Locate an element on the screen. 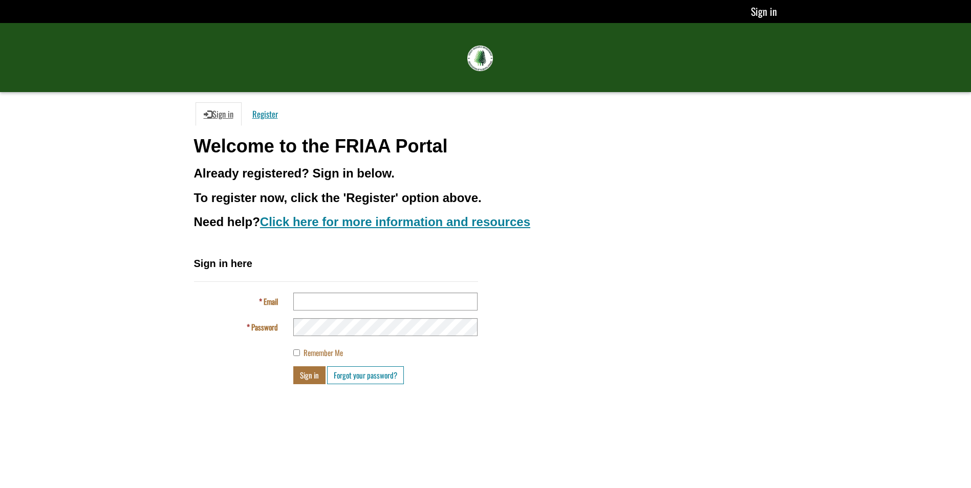 Image resolution: width=971 pixels, height=488 pixels. span: Email is located at coordinates (271, 301).